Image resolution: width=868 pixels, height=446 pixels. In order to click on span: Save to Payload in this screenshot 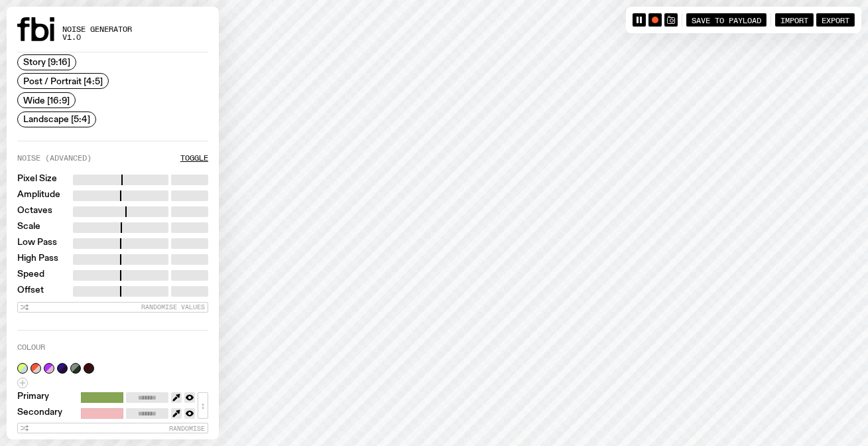, I will do `click(726, 19)`.